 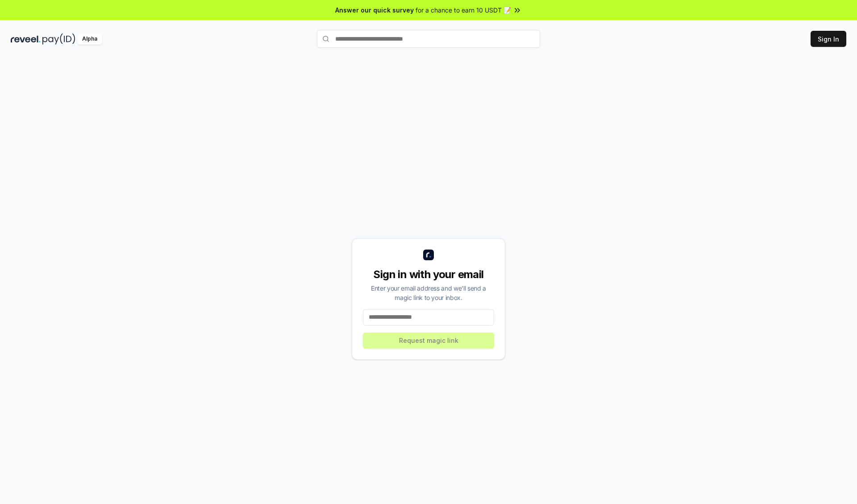 What do you see at coordinates (463, 10) in the screenshot?
I see `span: for a chance to earn 10 USDT 📝` at bounding box center [463, 10].